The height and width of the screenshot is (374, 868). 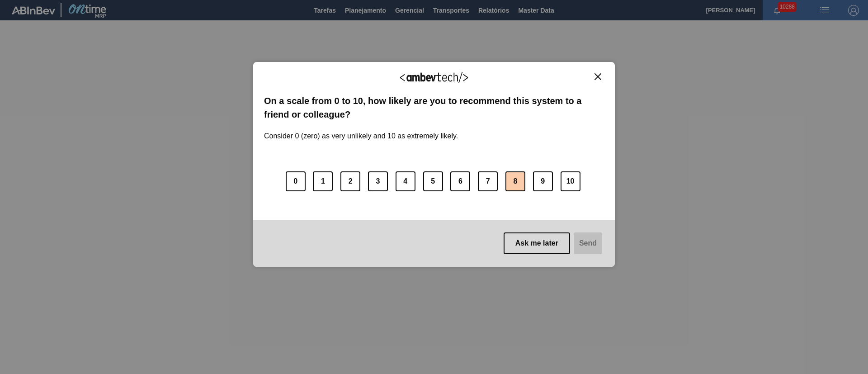 What do you see at coordinates (296, 181) in the screenshot?
I see `button: 0` at bounding box center [296, 181].